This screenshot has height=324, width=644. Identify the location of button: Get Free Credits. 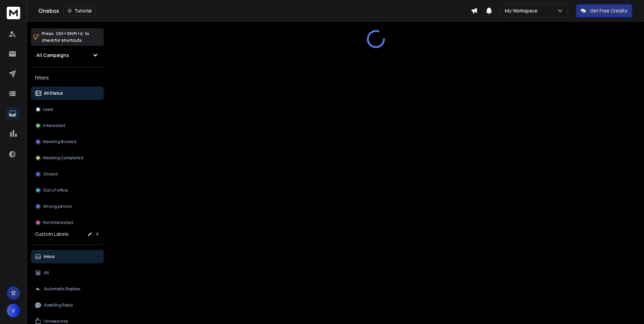
(604, 11).